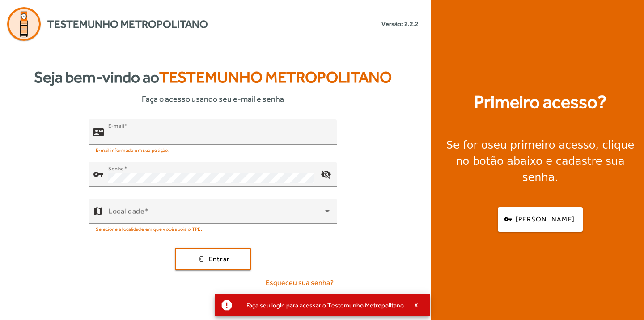  Describe the element at coordinates (132, 150) in the screenshot. I see `mat-hint: E-mail informado em sua petição.` at that location.